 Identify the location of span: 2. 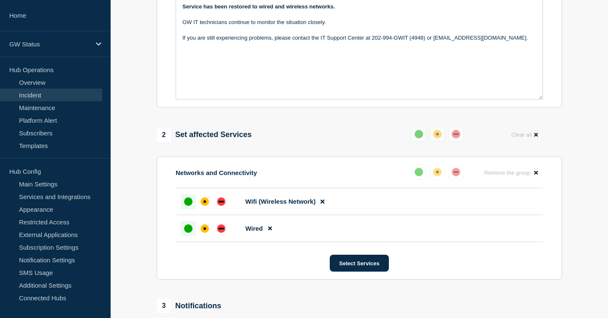
(164, 135).